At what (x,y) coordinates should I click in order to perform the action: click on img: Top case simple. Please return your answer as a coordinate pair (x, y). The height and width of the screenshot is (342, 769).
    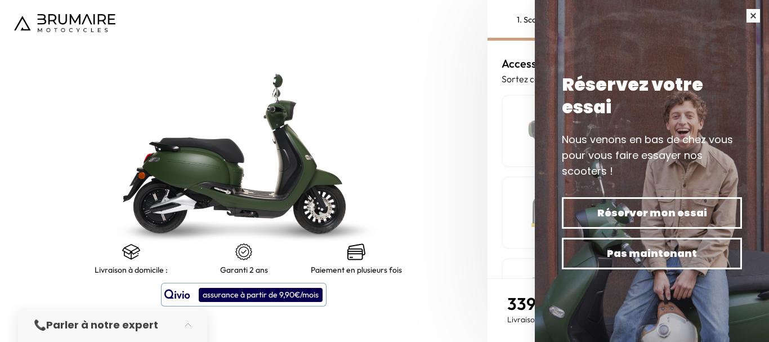
    Looking at the image, I should click on (537, 131).